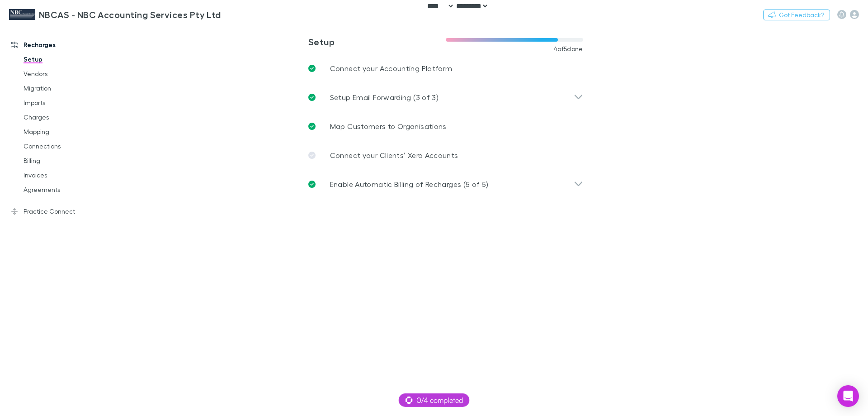  I want to click on a: Billing, so click(68, 161).